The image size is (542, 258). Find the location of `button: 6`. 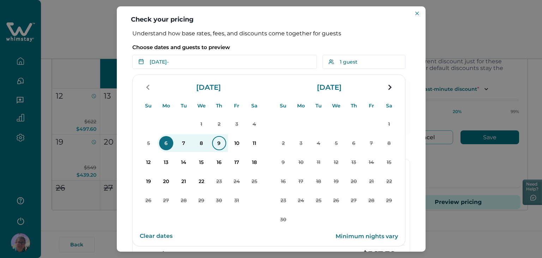

button: 6 is located at coordinates (166, 143).